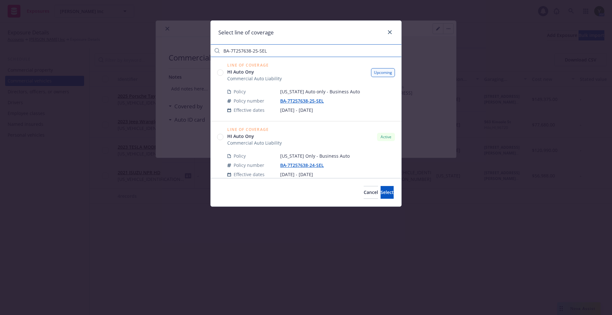  What do you see at coordinates (383, 73) in the screenshot?
I see `span: Upcoming` at bounding box center [383, 73].